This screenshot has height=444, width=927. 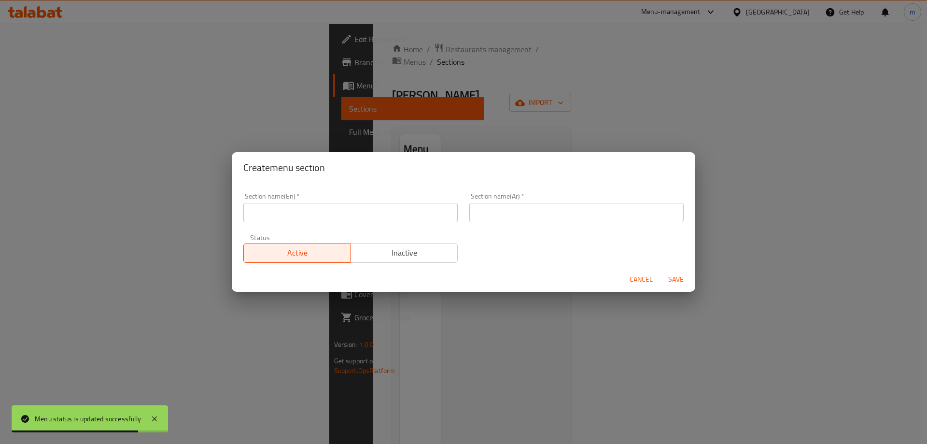 I want to click on button: Active, so click(x=297, y=253).